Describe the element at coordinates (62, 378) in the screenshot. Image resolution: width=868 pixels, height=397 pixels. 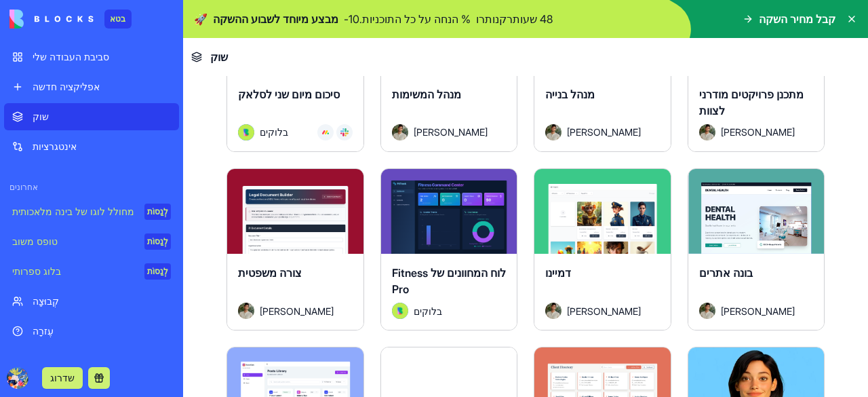
I see `font: שדרוג` at that location.